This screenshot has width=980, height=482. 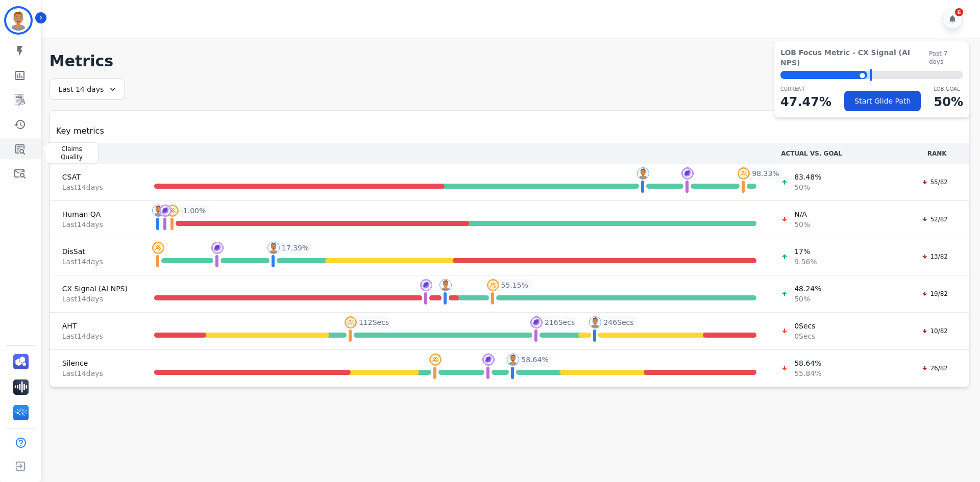 What do you see at coordinates (373, 323) in the screenshot?
I see `span: 112 Secs` at bounding box center [373, 323].